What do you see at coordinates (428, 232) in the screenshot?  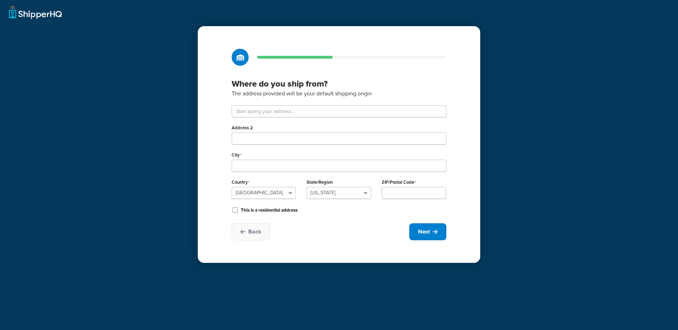 I see `button: Next` at bounding box center [428, 232].